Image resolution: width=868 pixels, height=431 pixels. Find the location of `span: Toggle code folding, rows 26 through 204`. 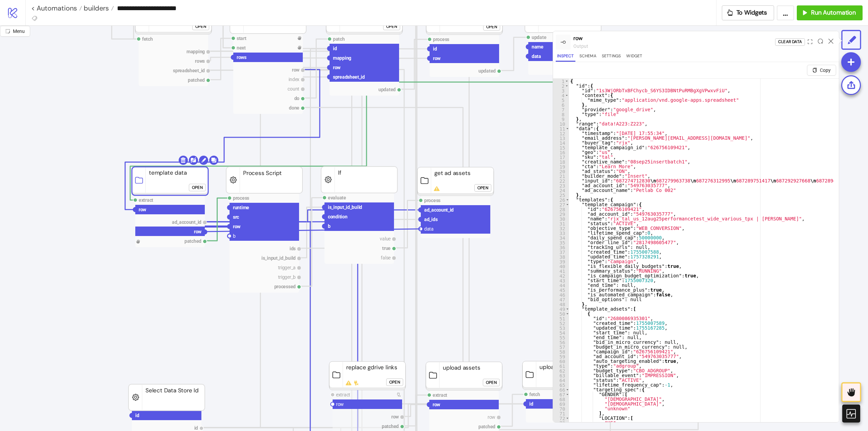

span: Toggle code folding, rows 26 through 204 is located at coordinates (568, 200).